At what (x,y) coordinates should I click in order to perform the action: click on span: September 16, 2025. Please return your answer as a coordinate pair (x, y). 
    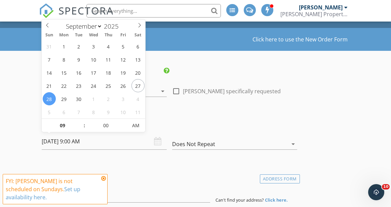
    Looking at the image, I should click on (79, 72).